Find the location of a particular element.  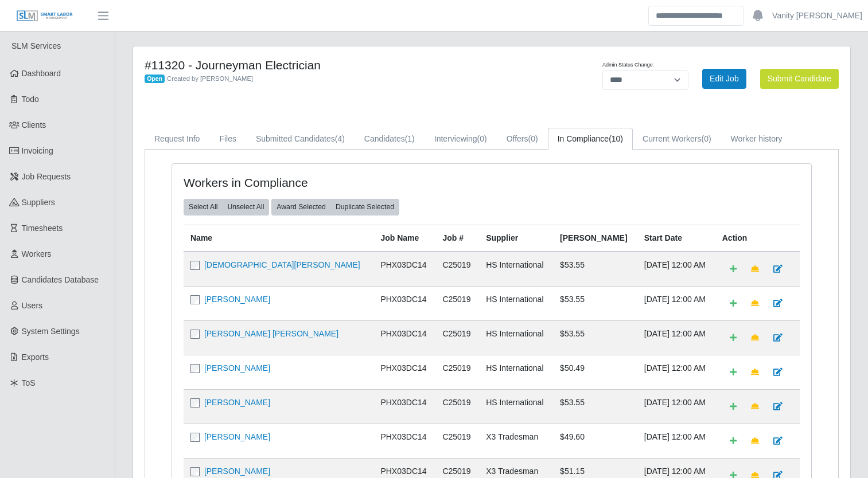

a: Edit Job is located at coordinates (724, 79).